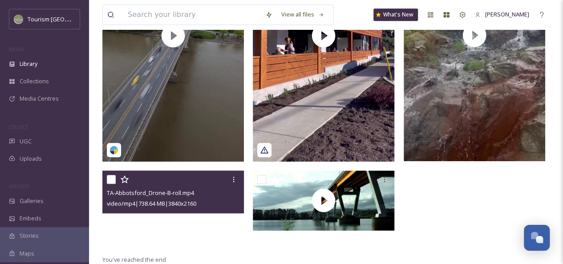 This screenshot has height=264, width=563. Describe the element at coordinates (27, 253) in the screenshot. I see `span: Maps` at that location.